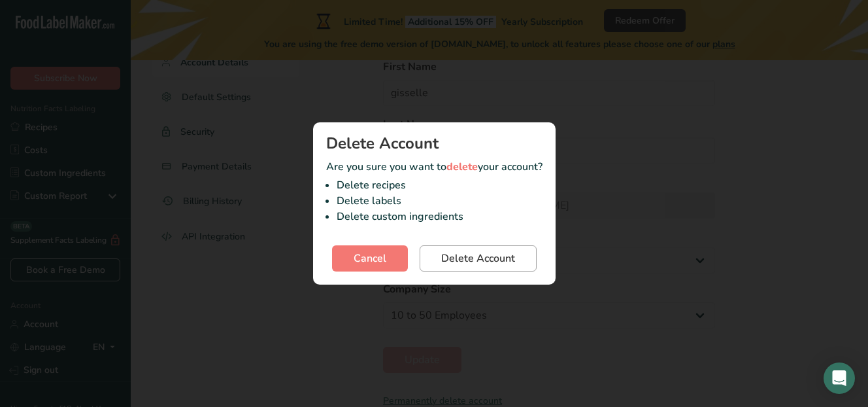 This screenshot has height=407, width=868. Describe the element at coordinates (439, 217) in the screenshot. I see `li: Delete custom ingredients` at that location.